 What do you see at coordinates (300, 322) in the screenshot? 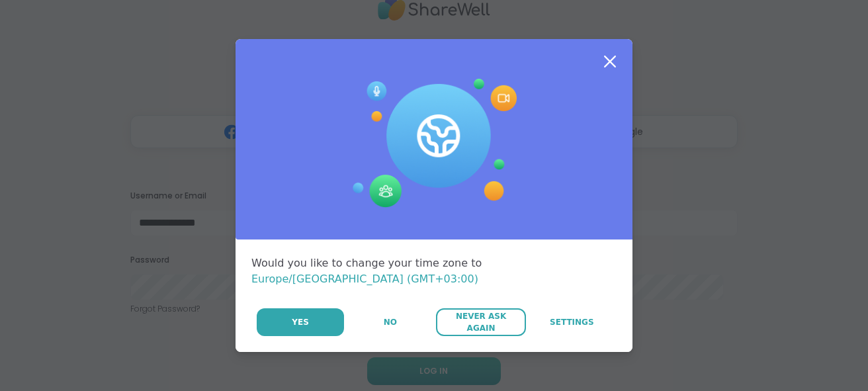
I see `button: Yes` at bounding box center [300, 322].